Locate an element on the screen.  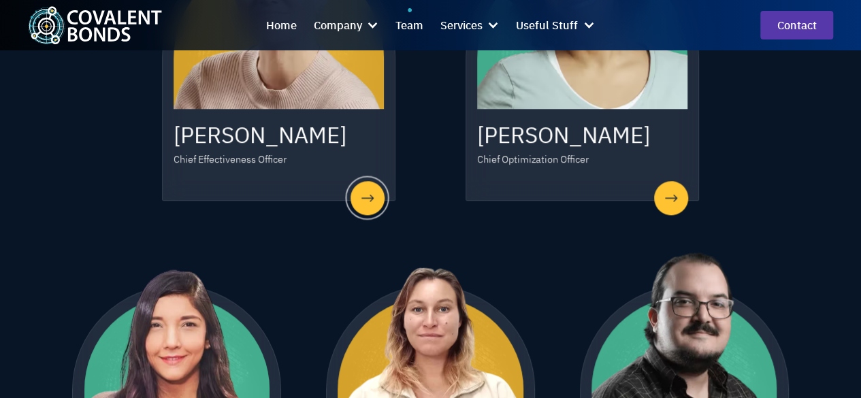
div: Chat Widget is located at coordinates (759, 325).